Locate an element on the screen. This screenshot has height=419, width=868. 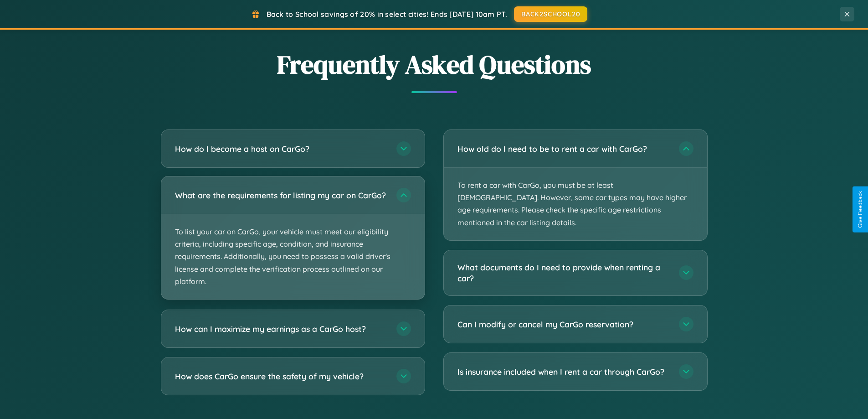
h3: How does CarGo ensure the safety of my vehicle? is located at coordinates (281, 376).